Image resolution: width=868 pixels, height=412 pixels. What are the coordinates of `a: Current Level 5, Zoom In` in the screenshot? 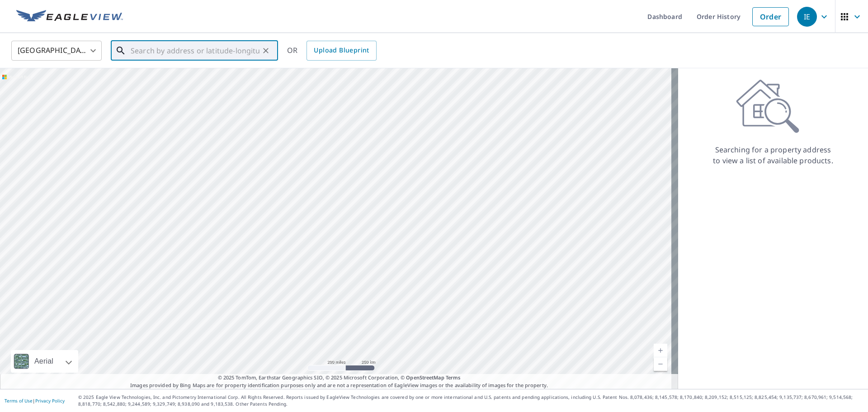 It's located at (661, 351).